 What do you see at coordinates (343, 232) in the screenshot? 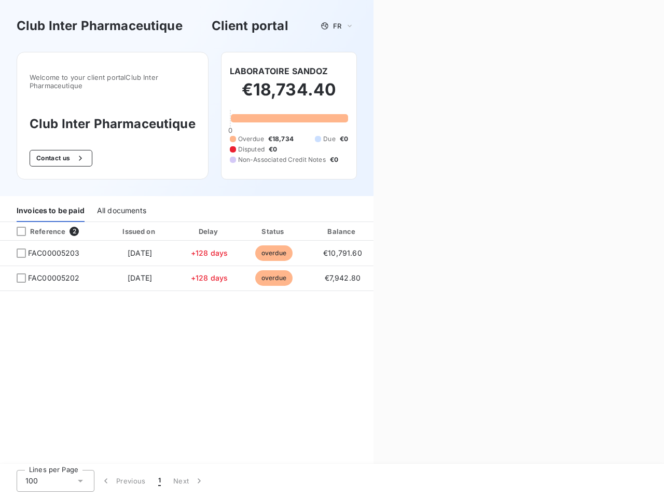
I see `div: Balance` at bounding box center [343, 232].